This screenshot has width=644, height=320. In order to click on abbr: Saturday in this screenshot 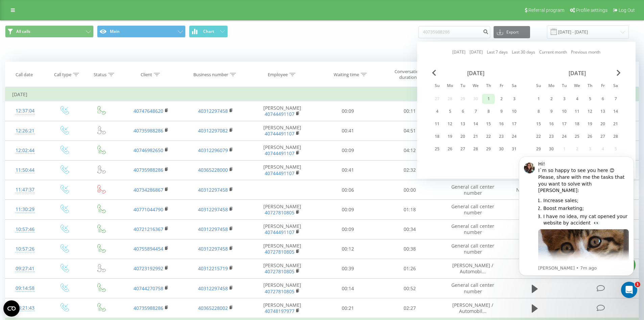, I will do `click(616, 86)`.